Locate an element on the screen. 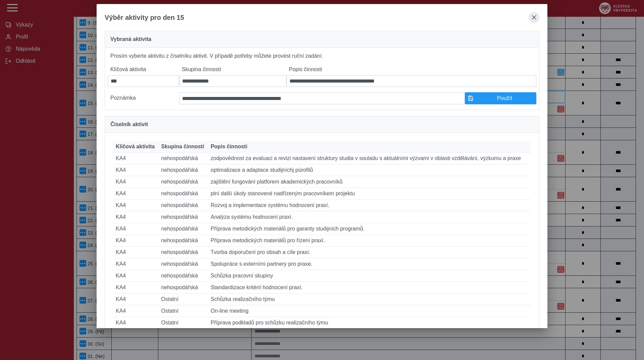 The width and height of the screenshot is (644, 360). label: Klíčová aktivita is located at coordinates (143, 70).